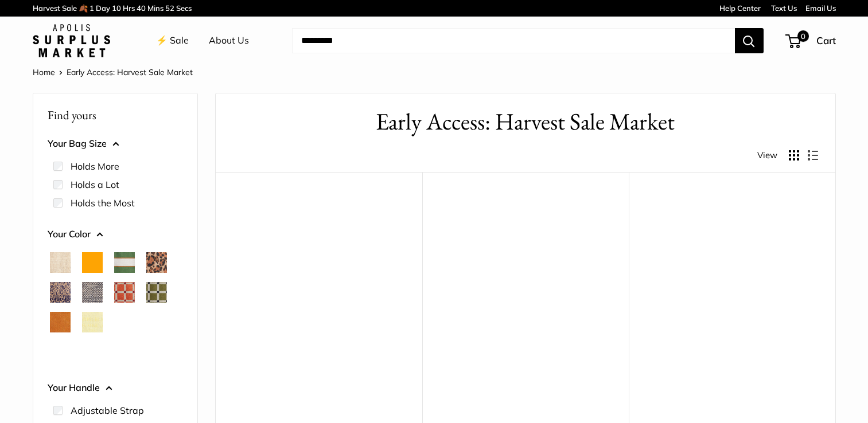 The image size is (868, 423). Describe the element at coordinates (525, 122) in the screenshot. I see `h1: Early Access: Harvest Sale Market` at that location.